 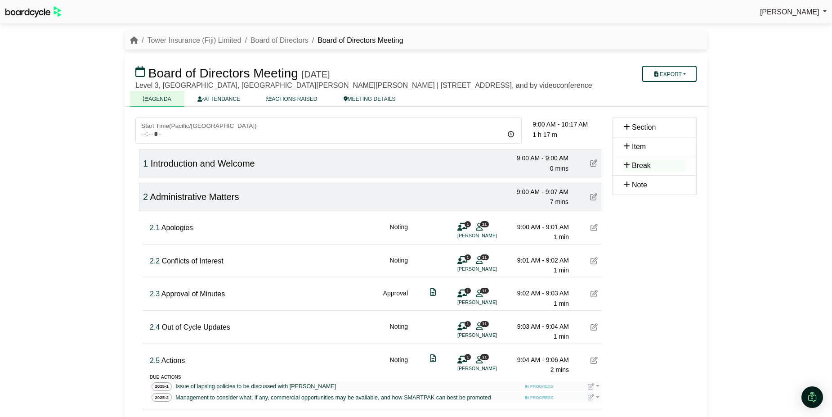 I want to click on a: Management to consider what, if any, commercial opportunities may be available, and how SMARTPAK ..., so click(x=333, y=397).